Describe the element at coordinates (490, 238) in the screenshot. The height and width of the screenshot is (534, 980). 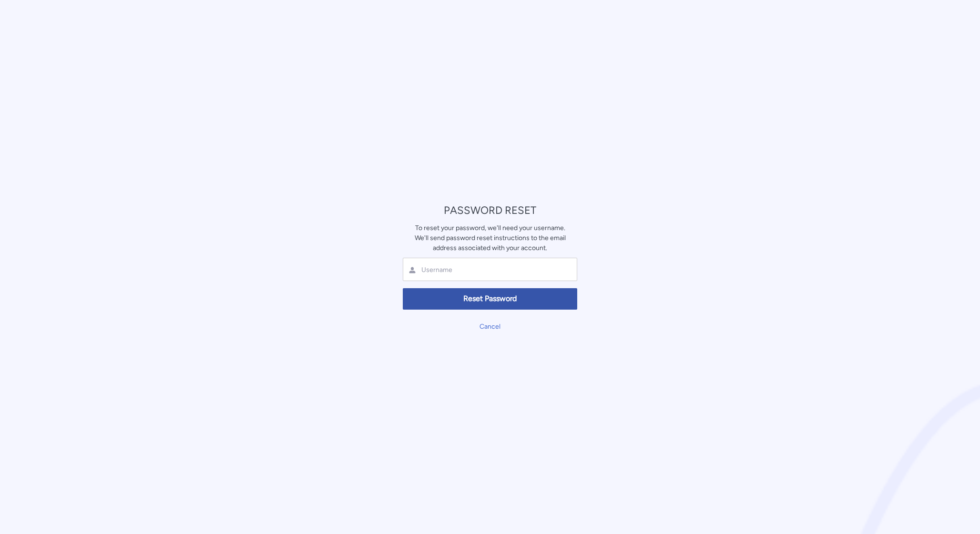
I see `div: To reset your password, we'll need your username. We'll send password reset instructions to the e...` at that location.